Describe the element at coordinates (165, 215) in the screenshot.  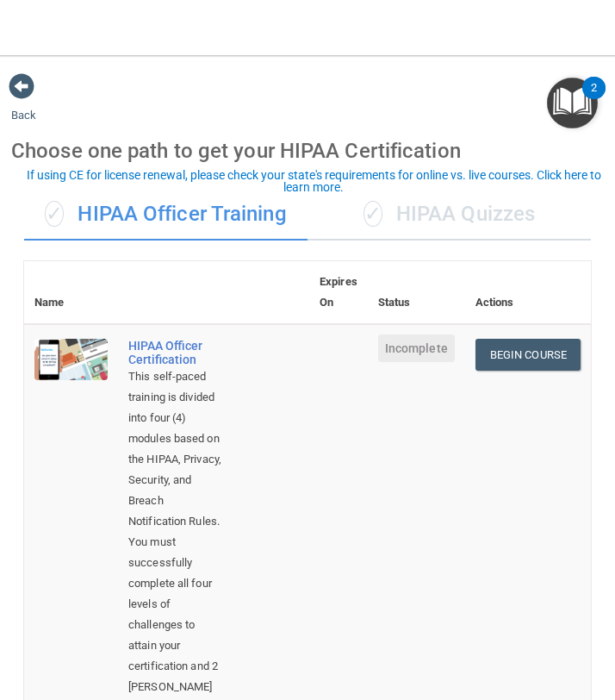
I see `div: HIPAA Officer Training` at that location.